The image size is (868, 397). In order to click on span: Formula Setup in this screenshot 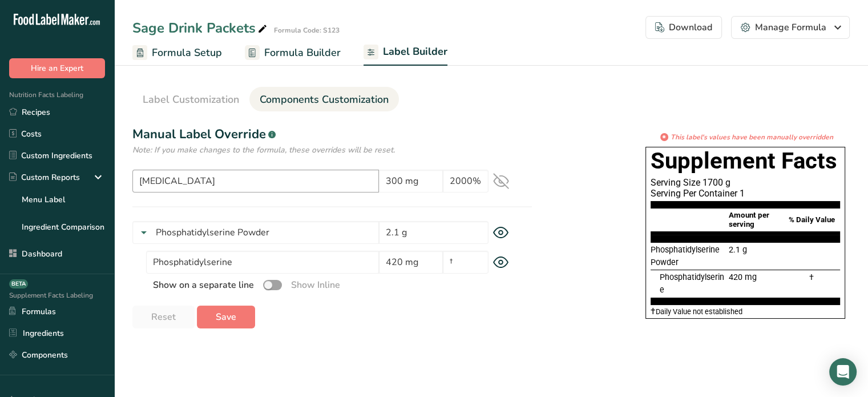, I will do `click(186, 52)`.